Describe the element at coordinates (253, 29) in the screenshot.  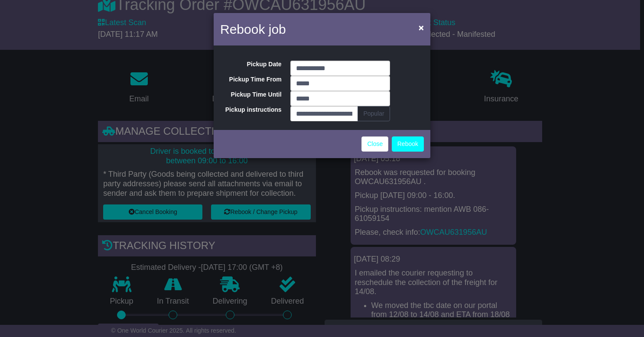
I see `h4: Rebook job` at that location.